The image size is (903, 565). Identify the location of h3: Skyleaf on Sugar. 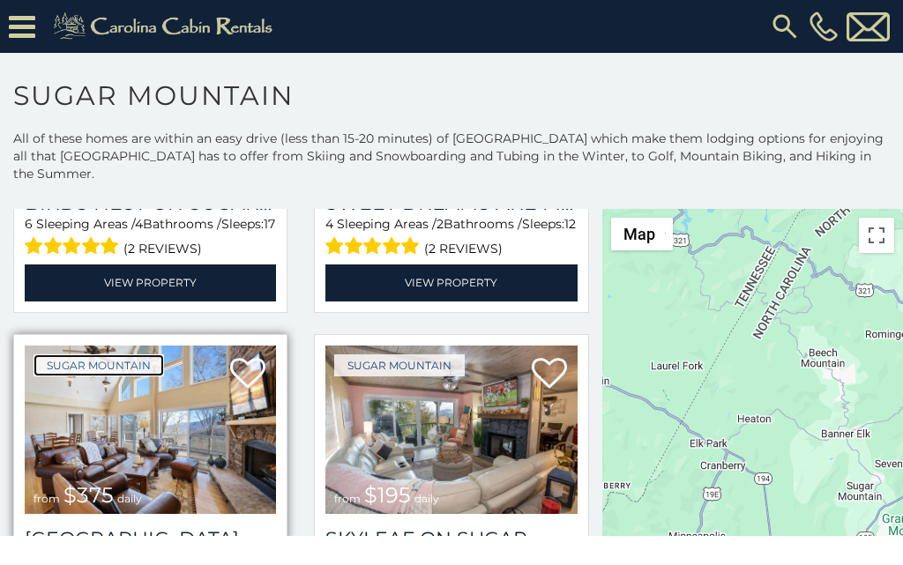
(450, 539).